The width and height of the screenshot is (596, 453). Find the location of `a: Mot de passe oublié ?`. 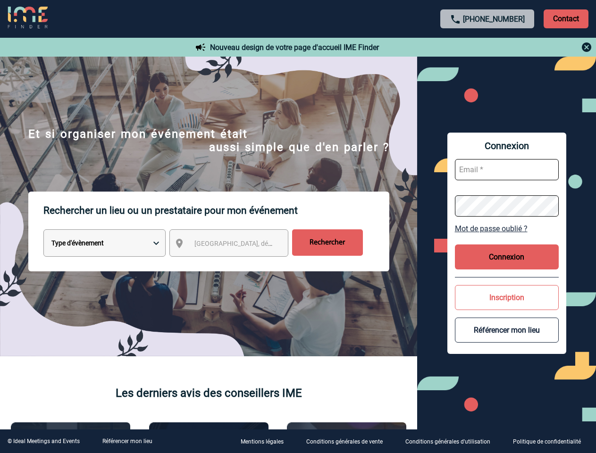

a: Mot de passe oublié ? is located at coordinates (507, 228).